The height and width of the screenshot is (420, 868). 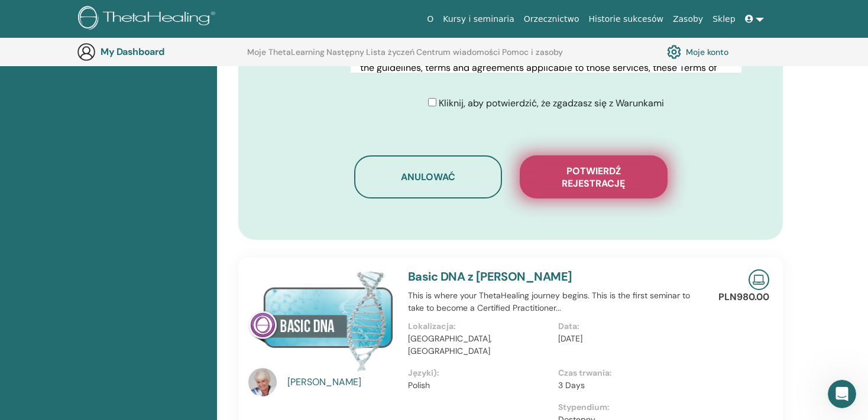 I want to click on p: Data:, so click(x=630, y=326).